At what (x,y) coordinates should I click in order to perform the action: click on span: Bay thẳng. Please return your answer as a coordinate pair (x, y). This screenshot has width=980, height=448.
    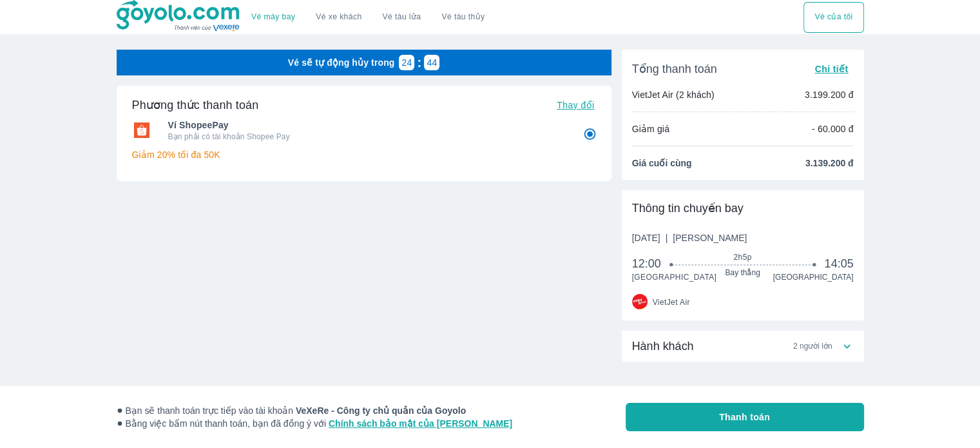
    Looking at the image, I should click on (742, 273).